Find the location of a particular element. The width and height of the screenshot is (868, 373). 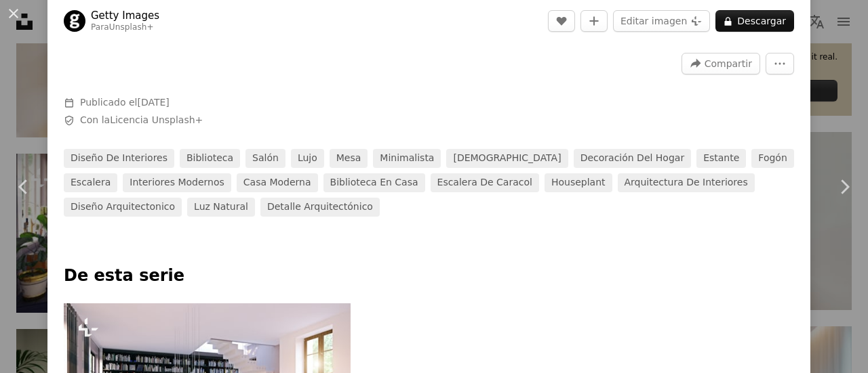

a: biblioteca is located at coordinates (209, 159).